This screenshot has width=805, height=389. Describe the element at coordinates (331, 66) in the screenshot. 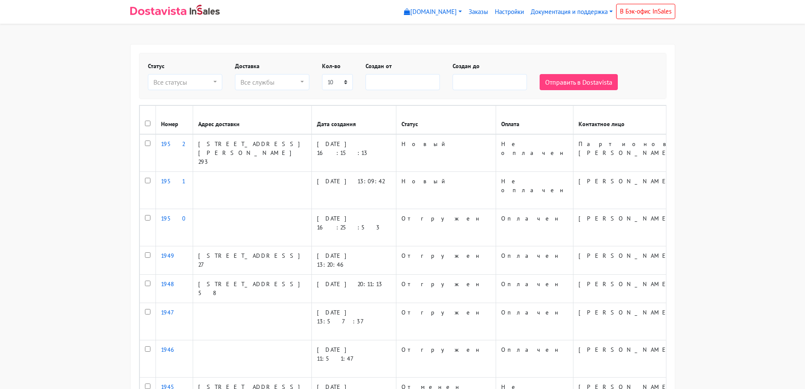

I see `label: Кол-во` at that location.